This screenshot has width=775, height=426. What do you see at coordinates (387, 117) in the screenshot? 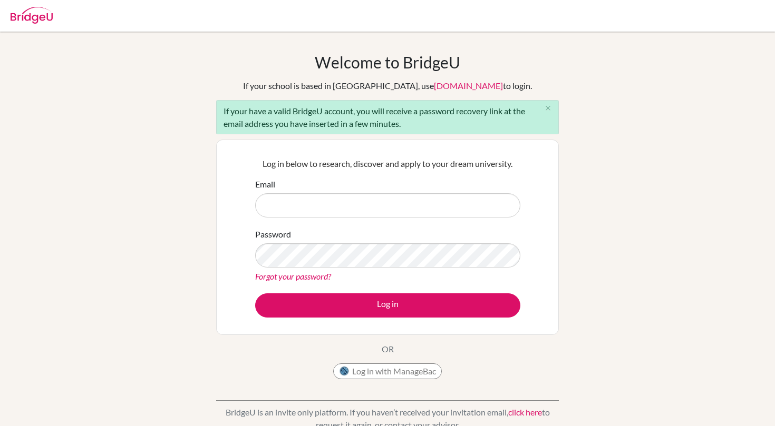
I see `div: If your have a valid BridgeU account, you will receive a password recovery link at the email addr...` at bounding box center [387, 117].